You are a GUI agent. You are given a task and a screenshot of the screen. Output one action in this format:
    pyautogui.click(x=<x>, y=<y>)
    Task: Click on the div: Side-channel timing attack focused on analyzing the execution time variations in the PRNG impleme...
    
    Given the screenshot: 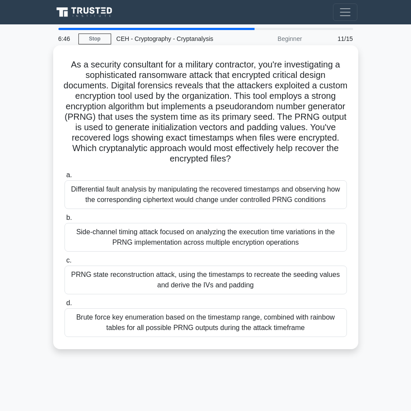 What is the action you would take?
    pyautogui.click(x=206, y=237)
    